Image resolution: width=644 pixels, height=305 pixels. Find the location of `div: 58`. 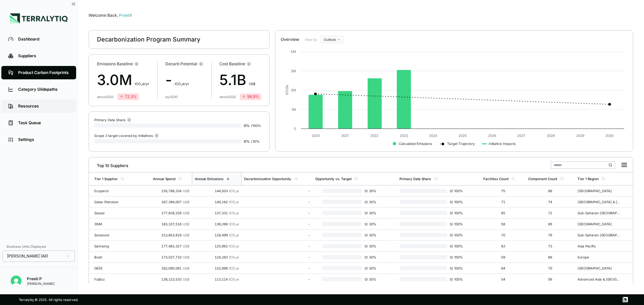

div: 58 is located at coordinates (503, 224).